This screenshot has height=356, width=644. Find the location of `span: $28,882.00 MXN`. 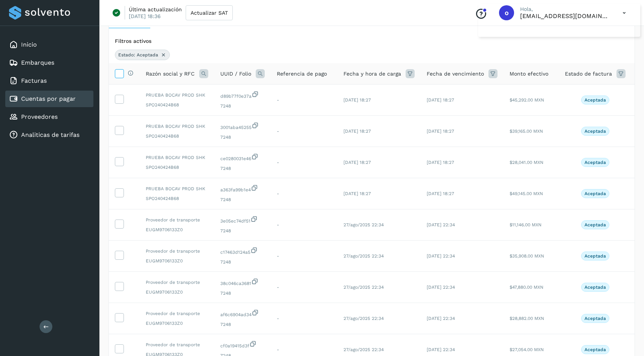

span: $28,882.00 MXN is located at coordinates (527, 319).